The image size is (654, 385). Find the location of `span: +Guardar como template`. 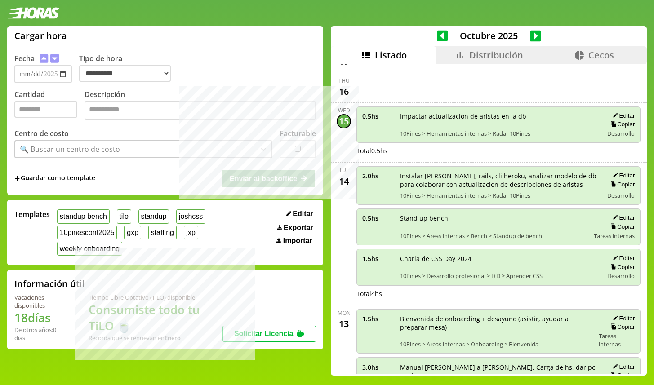

span: +Guardar como template is located at coordinates (55, 178).